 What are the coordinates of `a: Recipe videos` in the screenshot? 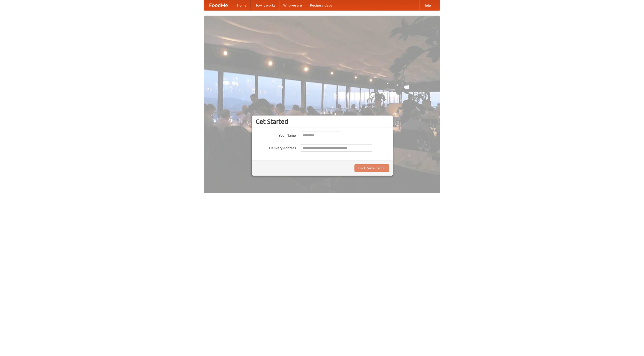 It's located at (321, 5).